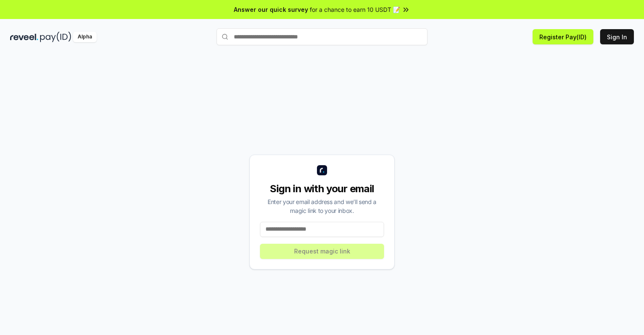 This screenshot has height=335, width=644. I want to click on span: for a chance to earn 10 USDT 📝, so click(355, 9).